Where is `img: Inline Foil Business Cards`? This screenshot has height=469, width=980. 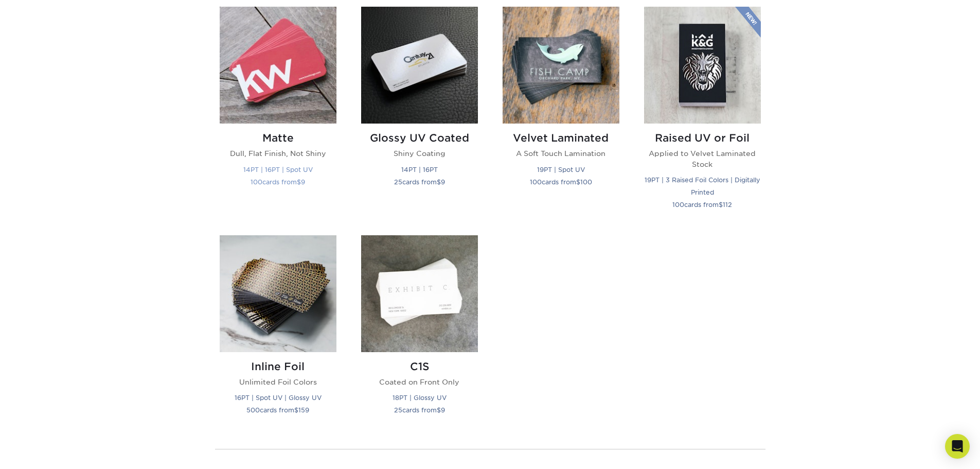 img: Inline Foil Business Cards is located at coordinates (278, 293).